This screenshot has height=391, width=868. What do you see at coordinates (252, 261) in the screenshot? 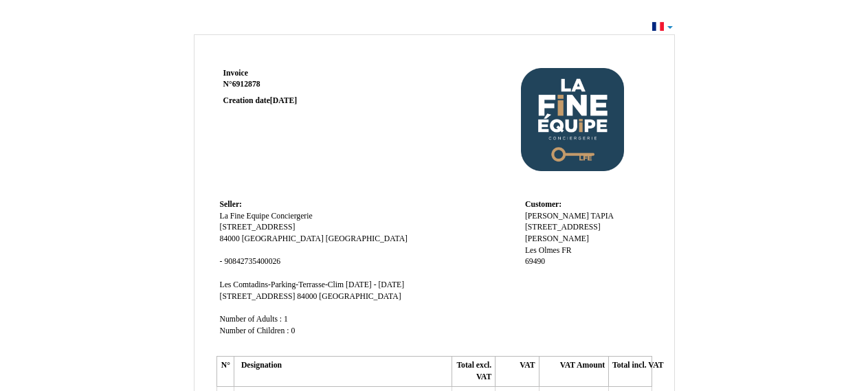
I see `span: 90842735400026` at bounding box center [252, 261].